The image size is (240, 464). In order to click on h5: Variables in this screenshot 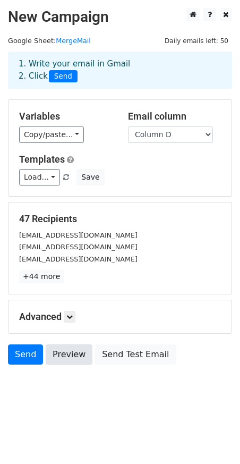, I will do `click(65, 116)`.